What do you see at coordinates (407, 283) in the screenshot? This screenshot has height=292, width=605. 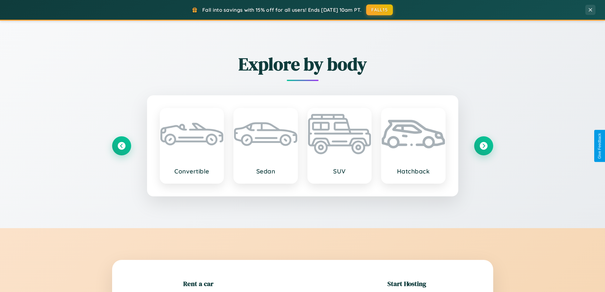 I see `h2: Start Hosting` at bounding box center [407, 283].